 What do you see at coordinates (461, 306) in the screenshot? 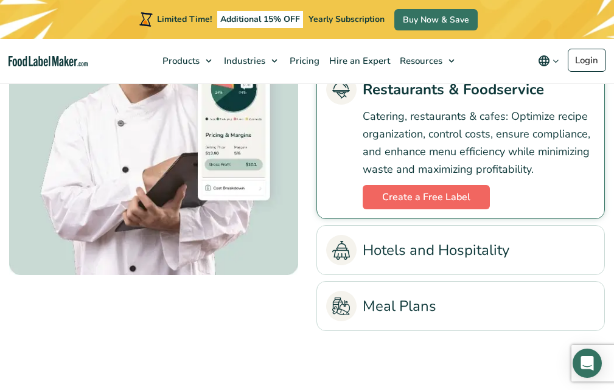
I see `li: Meal Plans` at bounding box center [461, 306].